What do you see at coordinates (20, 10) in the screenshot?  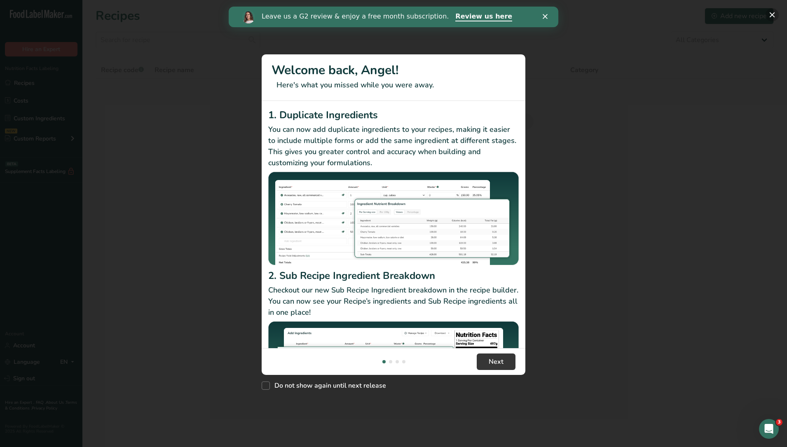 I see `img: Profile image for Reem` at bounding box center [20, 10].